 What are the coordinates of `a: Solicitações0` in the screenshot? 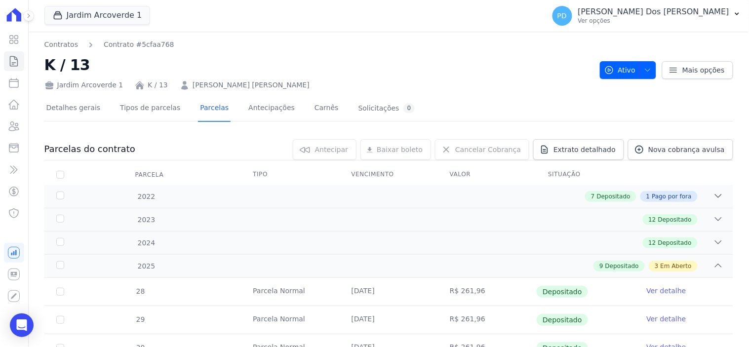 It's located at (386, 109).